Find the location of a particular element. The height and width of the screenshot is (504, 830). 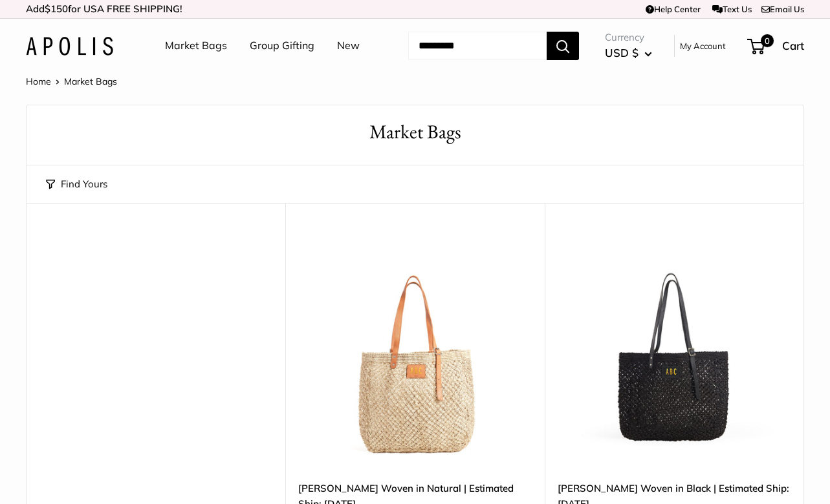

a: Mercado Woven in Black | Estimated Ship: Oct. 19thMercado Woven in Black | Estimated Ship: Oct. 19th is located at coordinates (674, 351).